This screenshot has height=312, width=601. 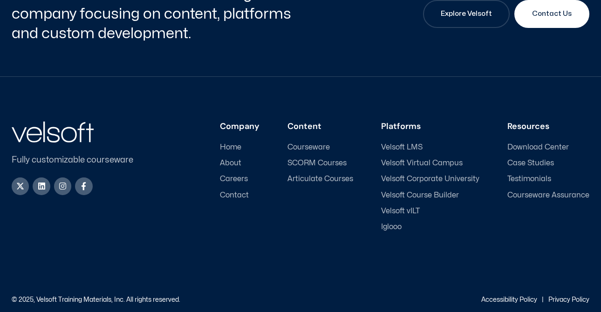 I want to click on a: Home, so click(x=239, y=147).